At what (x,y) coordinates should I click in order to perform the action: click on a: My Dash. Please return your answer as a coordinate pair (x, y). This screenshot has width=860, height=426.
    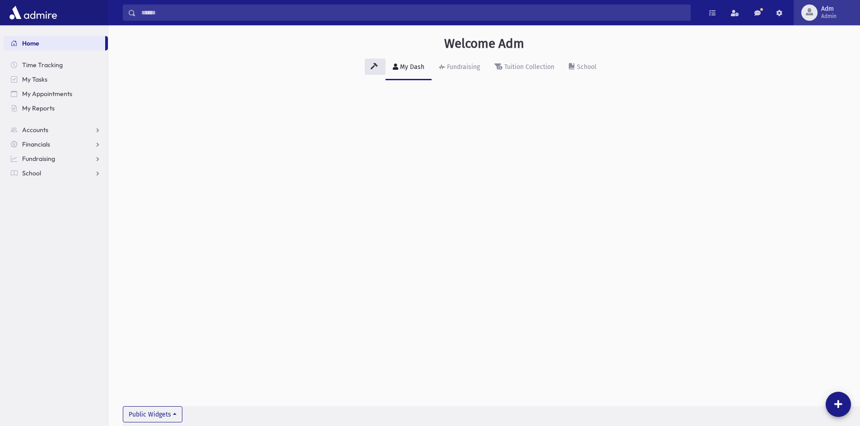
    Looking at the image, I should click on (408, 68).